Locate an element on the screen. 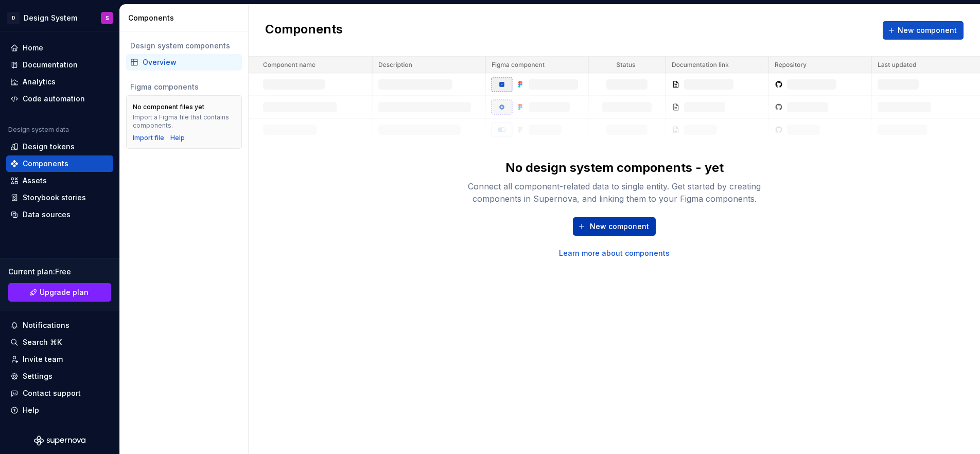 This screenshot has height=454, width=980. button: Upgrade plan is located at coordinates (60, 293).